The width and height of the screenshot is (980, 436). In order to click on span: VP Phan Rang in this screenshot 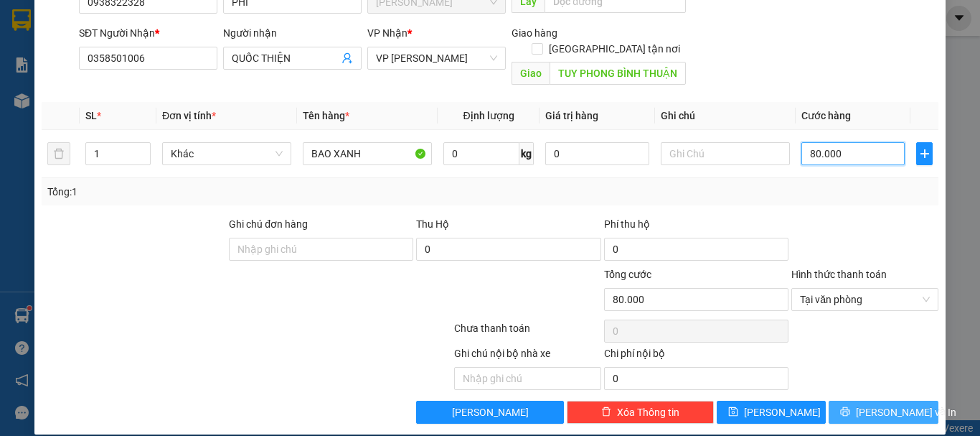, I will do `click(436, 58)`.